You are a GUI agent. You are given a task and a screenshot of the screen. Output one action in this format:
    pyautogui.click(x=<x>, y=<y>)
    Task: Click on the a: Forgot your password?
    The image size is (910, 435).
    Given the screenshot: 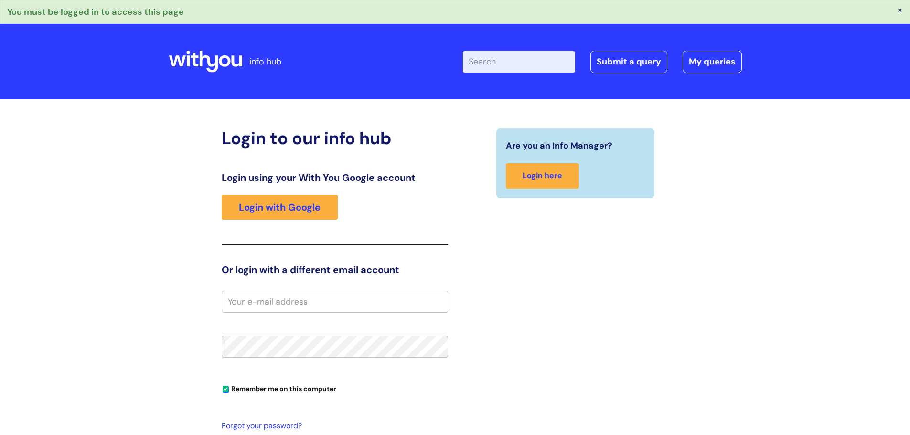 What is the action you would take?
    pyautogui.click(x=332, y=426)
    